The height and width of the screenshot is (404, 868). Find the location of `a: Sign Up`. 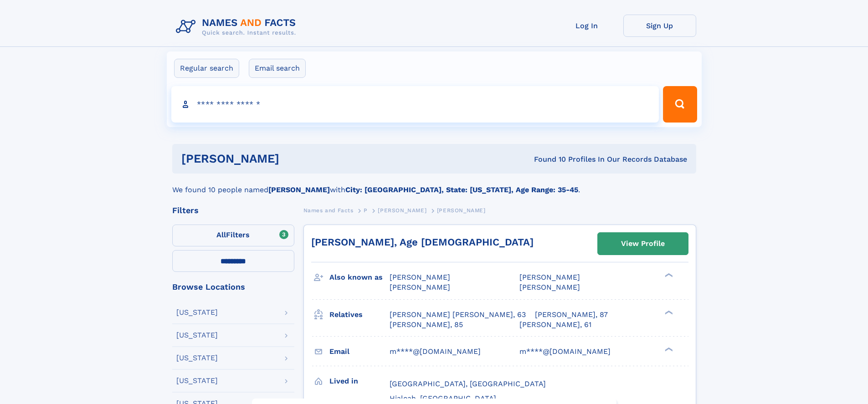

a: Sign Up is located at coordinates (660, 25).